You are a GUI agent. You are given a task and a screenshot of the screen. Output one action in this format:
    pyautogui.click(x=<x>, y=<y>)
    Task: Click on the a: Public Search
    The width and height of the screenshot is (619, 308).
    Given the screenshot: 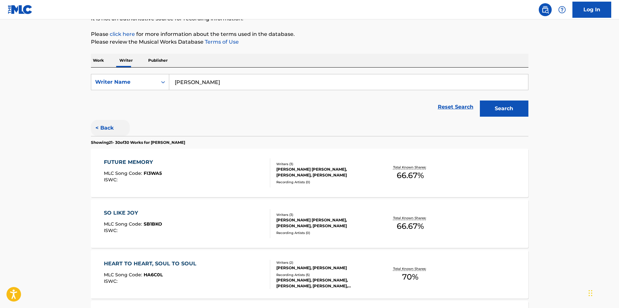 What is the action you would take?
    pyautogui.click(x=545, y=10)
    